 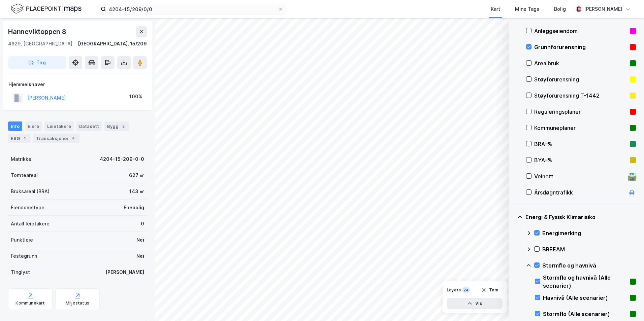 What do you see at coordinates (489, 290) in the screenshot?
I see `button: Tøm` at bounding box center [489, 290].